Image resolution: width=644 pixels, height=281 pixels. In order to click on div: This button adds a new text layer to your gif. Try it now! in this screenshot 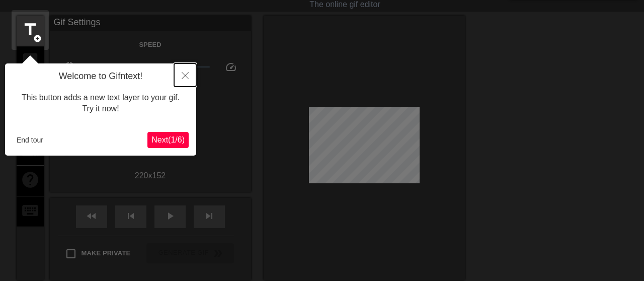, I will do `click(101, 103)`.